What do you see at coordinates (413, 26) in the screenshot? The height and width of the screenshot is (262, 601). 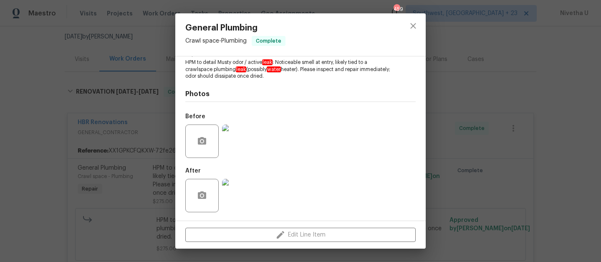 I see `button: close` at bounding box center [413, 26].